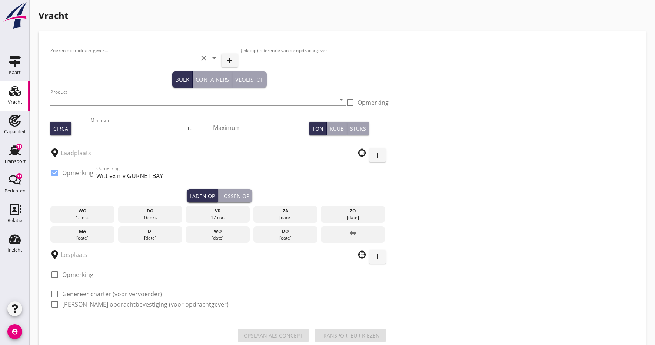 This screenshot has width=655, height=345. Describe the element at coordinates (315, 58) in the screenshot. I see `input: (inkoop) referentie van de opdrachtgever` at that location.